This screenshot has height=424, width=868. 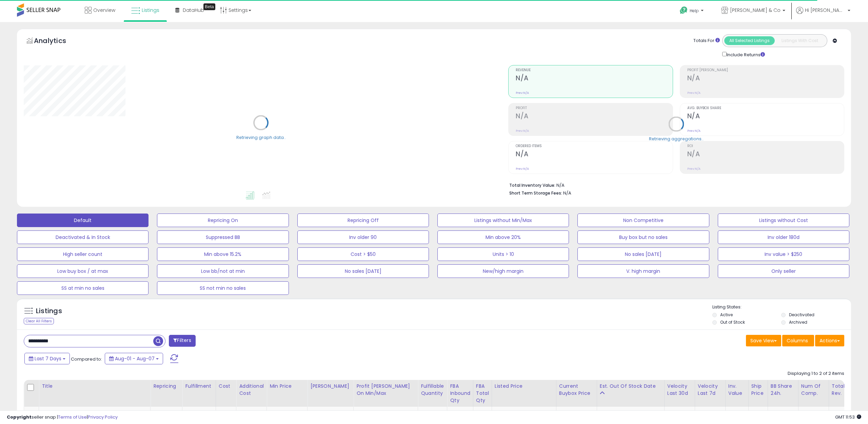 I want to click on th: The percentage added to the cost of goods (COGS) that forms the calculator for Min & Max prices., so click(x=386, y=393).